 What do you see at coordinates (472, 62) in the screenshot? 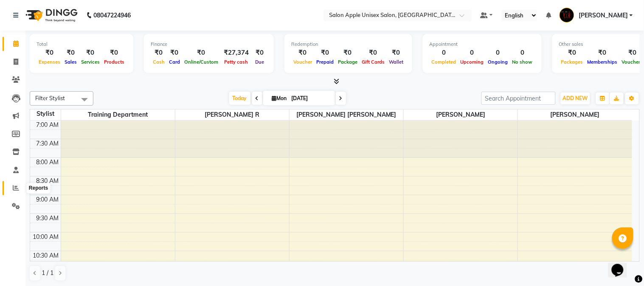
I see `span: Upcoming` at bounding box center [472, 62].